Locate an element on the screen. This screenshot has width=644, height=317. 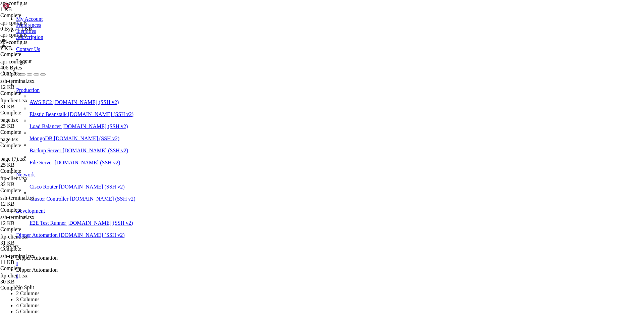
span: ├─119867 nginx: worker process is located at coordinates (43, 176).